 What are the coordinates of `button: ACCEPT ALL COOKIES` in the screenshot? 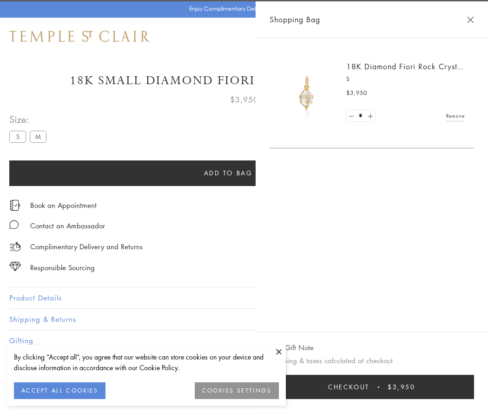 It's located at (59, 390).